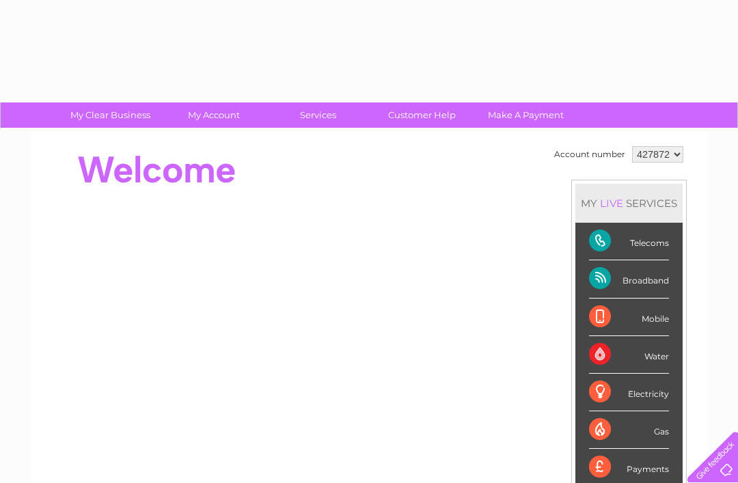 The height and width of the screenshot is (483, 738). I want to click on div: MY SERVICES, so click(628, 203).